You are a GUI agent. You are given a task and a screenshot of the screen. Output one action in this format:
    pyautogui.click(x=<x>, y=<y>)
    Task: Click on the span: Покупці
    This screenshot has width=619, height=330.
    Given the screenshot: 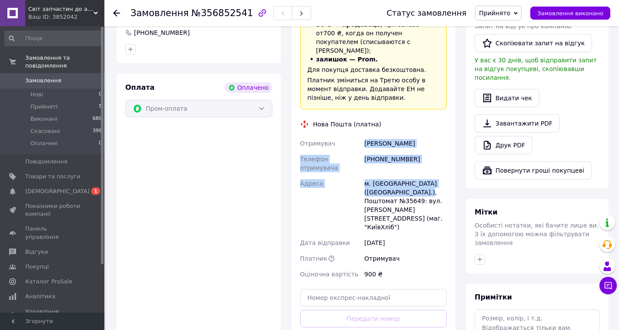 What is the action you would take?
    pyautogui.click(x=37, y=266)
    